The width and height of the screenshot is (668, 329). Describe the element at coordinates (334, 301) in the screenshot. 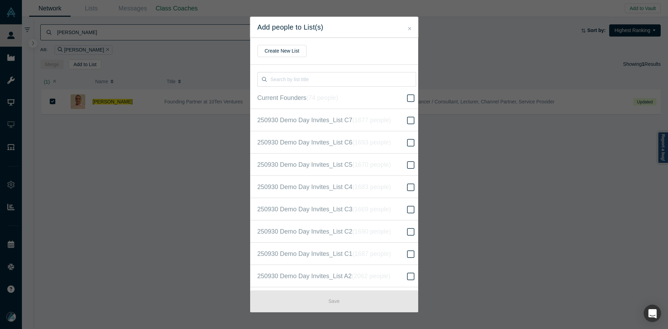

I see `button: Save` at that location.